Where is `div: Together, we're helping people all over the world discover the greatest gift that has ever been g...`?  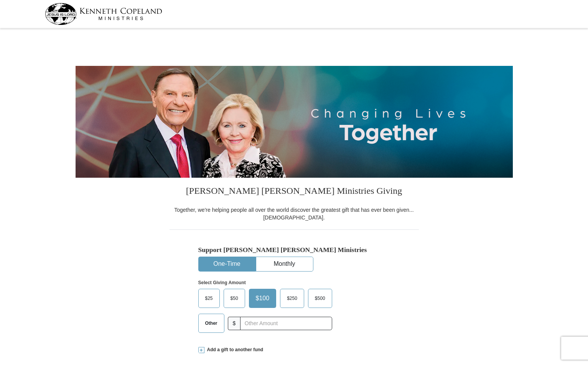
div: Together, we're helping people all over the world discover the greatest gift that has ever been g... is located at coordinates (294, 214).